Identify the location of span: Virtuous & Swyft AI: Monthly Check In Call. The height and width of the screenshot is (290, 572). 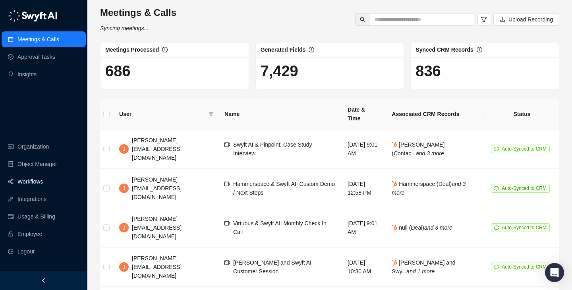
(280, 228).